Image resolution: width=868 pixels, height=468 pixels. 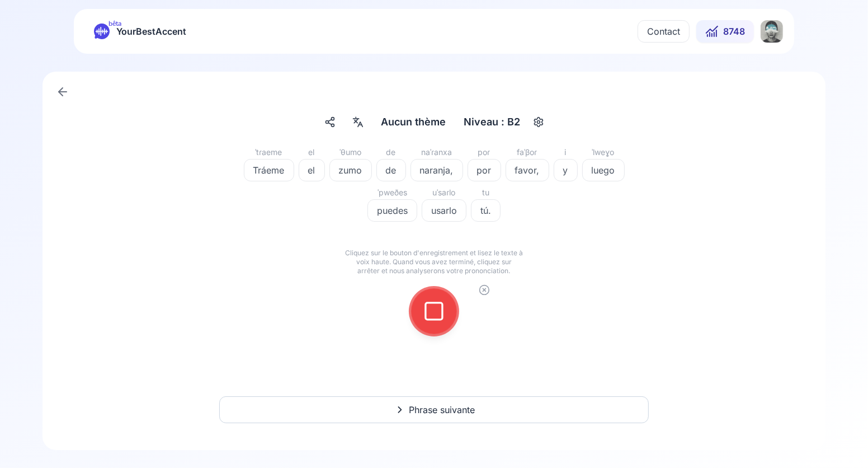 I want to click on div: ˈtɾaeme, so click(x=269, y=152).